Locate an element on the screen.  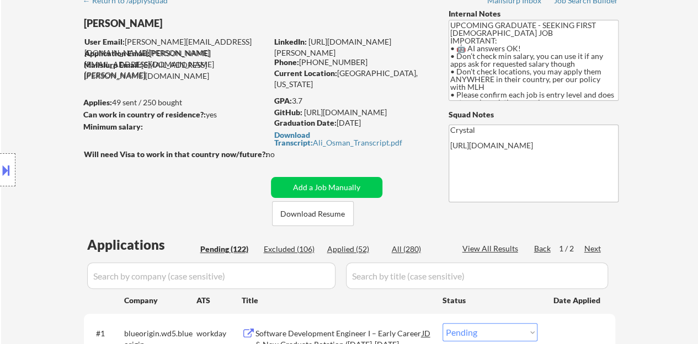
strong: Application Email: is located at coordinates (117, 53).